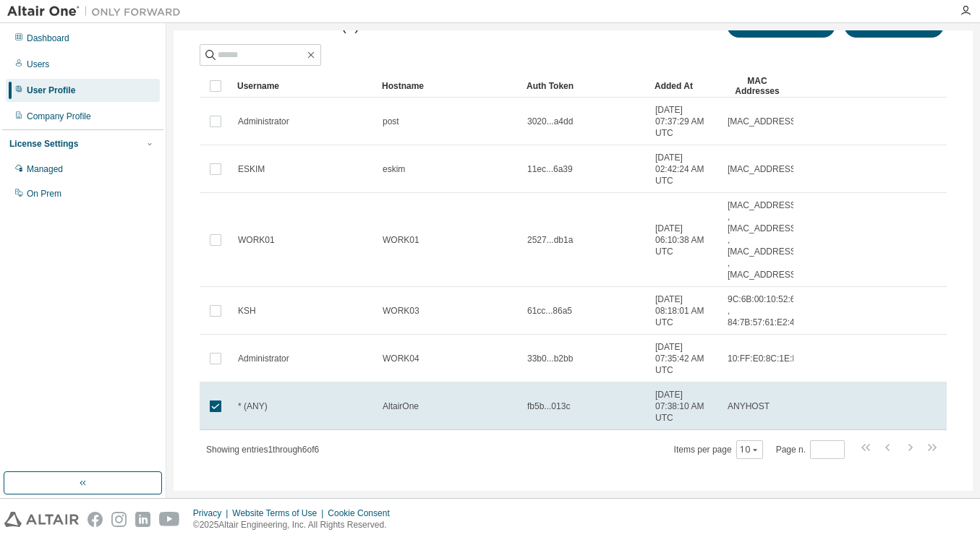 Image resolution: width=980 pixels, height=540 pixels. I want to click on span: AltairOne, so click(400, 406).